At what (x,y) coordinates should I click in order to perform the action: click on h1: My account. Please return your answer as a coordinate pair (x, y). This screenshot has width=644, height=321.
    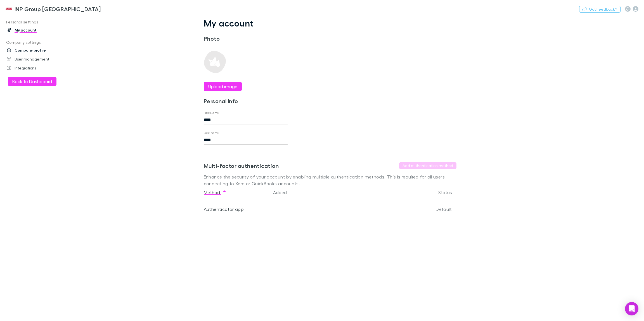
    Looking at the image, I should click on (330, 23).